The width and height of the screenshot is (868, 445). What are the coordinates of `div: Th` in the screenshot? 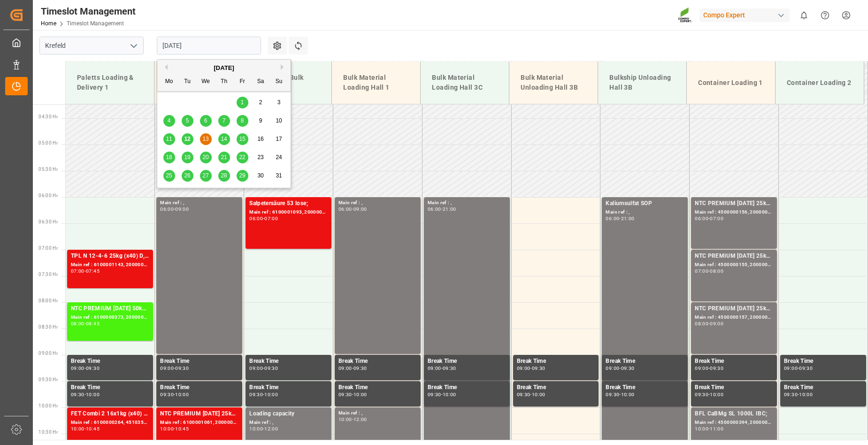 It's located at (224, 82).